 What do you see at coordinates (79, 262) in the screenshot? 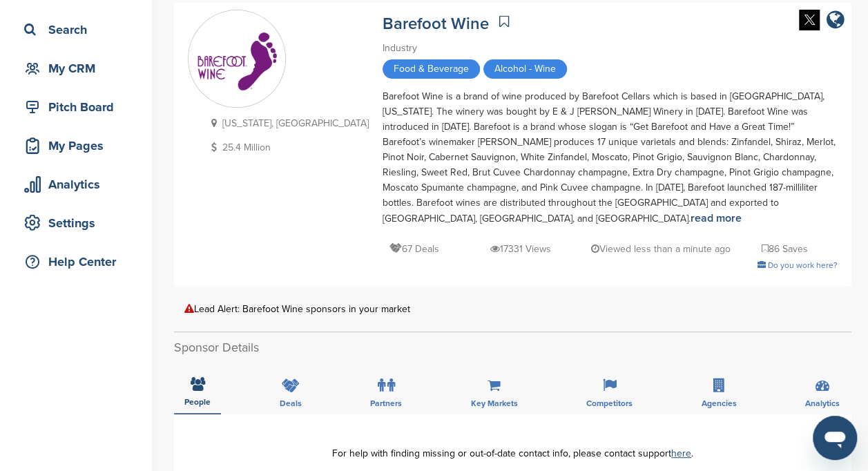
I see `div: Help Center` at bounding box center [79, 262].